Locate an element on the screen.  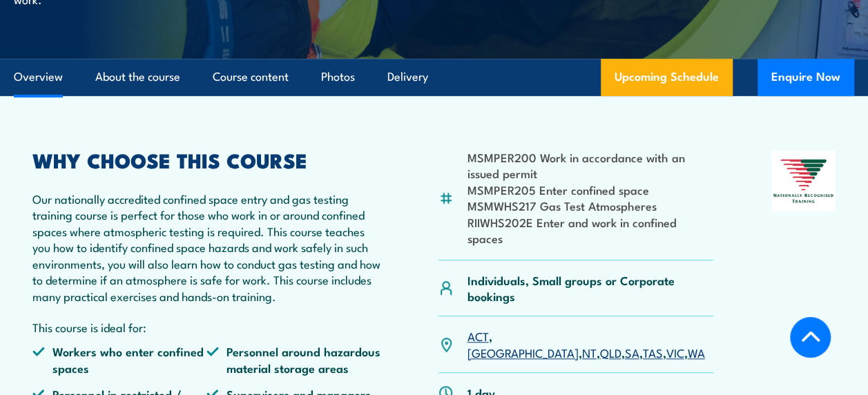
a: WA is located at coordinates (695, 352).